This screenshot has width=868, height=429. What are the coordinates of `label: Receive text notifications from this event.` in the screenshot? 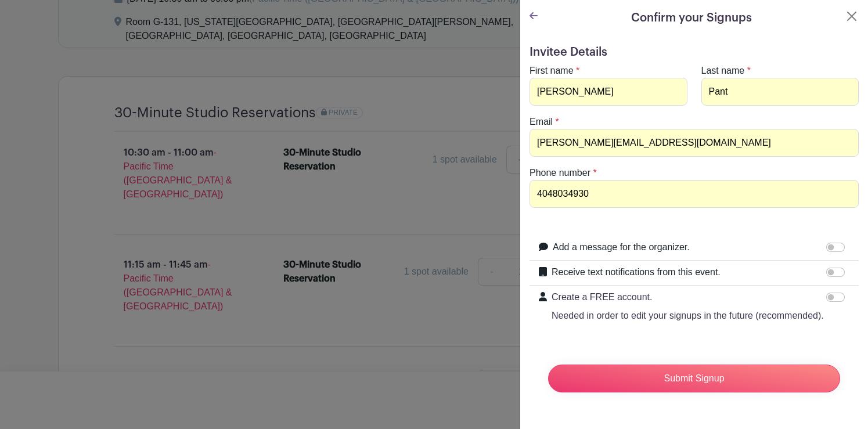 It's located at (636, 273).